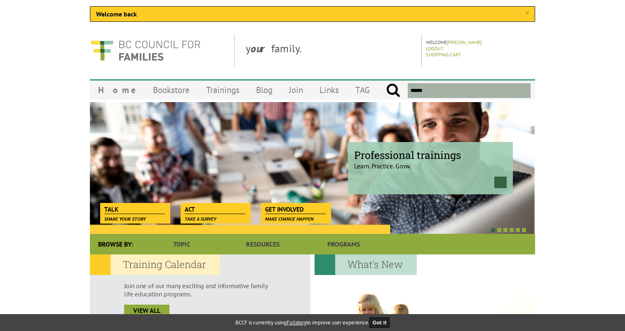 The height and width of the screenshot is (331, 625). I want to click on p: Welcome, so click(479, 42).